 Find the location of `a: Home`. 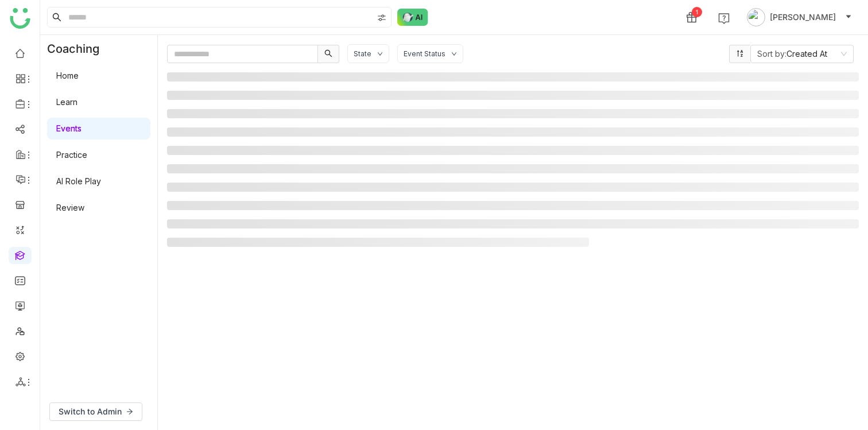

a: Home is located at coordinates (67, 75).